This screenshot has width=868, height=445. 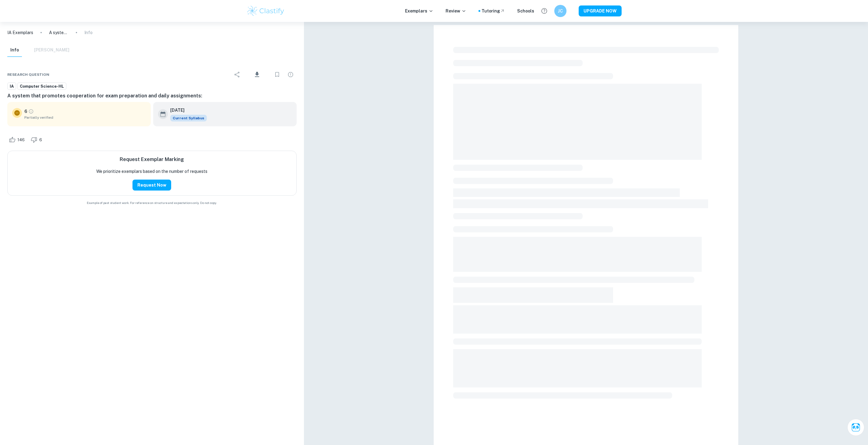 I want to click on div: Tutoring, so click(x=493, y=11).